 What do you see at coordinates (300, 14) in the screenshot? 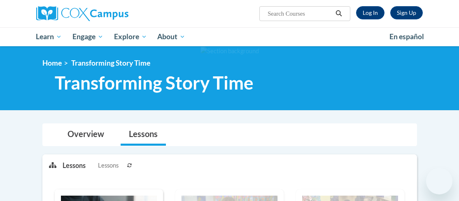
I see `input: Search Courses` at bounding box center [300, 14].